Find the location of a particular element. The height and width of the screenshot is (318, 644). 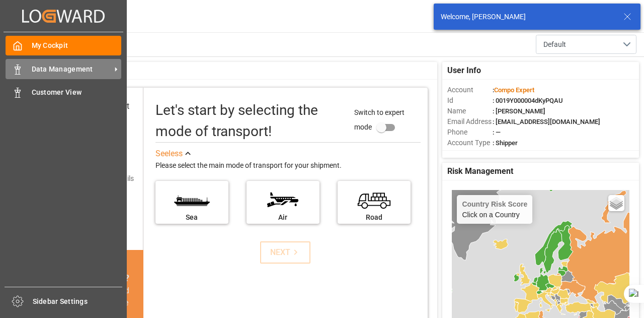

div: See less is located at coordinates (169, 153).